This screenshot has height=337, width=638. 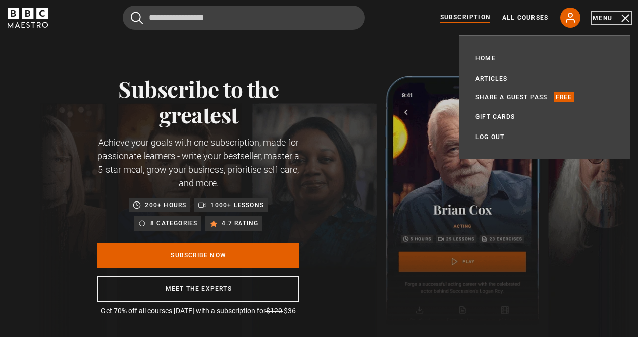 What do you see at coordinates (563, 97) in the screenshot?
I see `p: Free` at bounding box center [563, 97].